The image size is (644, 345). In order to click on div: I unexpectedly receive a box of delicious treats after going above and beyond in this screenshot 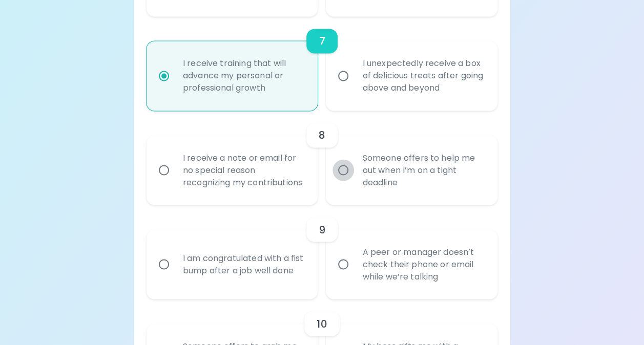, I will do `click(423, 76)`.